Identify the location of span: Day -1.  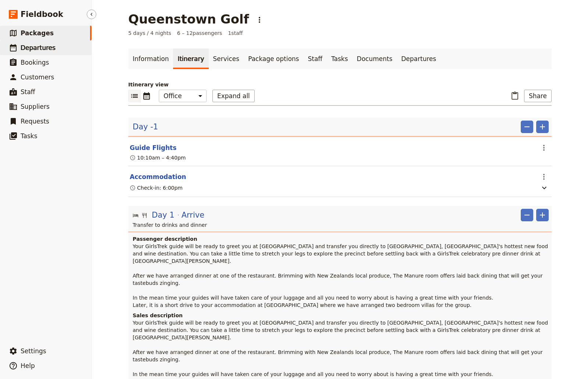
(145, 127).